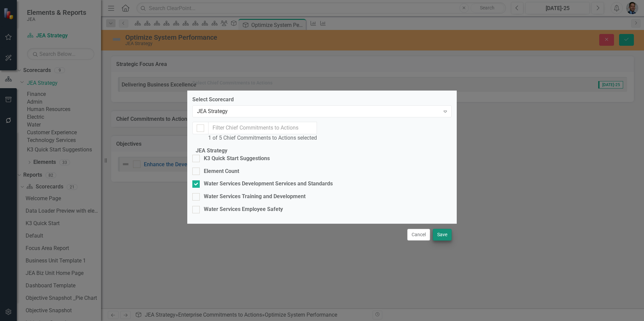 The image size is (644, 321). What do you see at coordinates (318, 111) in the screenshot?
I see `div: JEA Strategy` at bounding box center [318, 111].